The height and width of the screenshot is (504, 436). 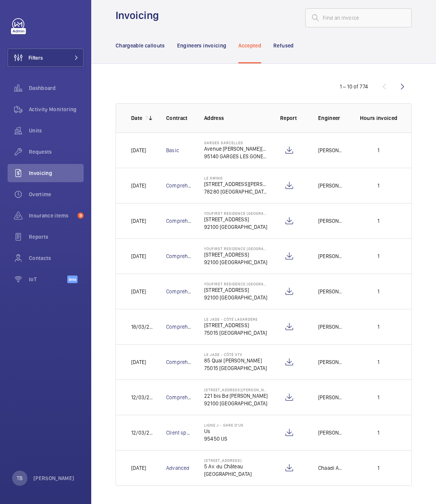 What do you see at coordinates (236, 178) in the screenshot?
I see `p: LE SWING` at bounding box center [236, 178].